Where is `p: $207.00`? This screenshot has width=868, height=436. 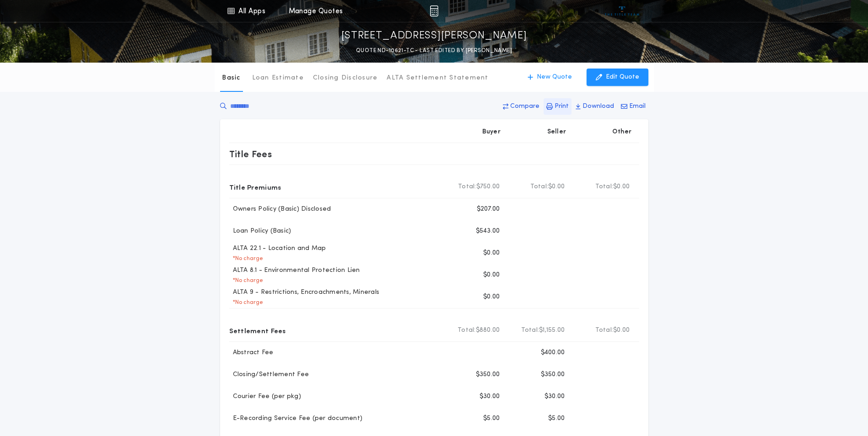
p: $207.00 is located at coordinates (488, 210).